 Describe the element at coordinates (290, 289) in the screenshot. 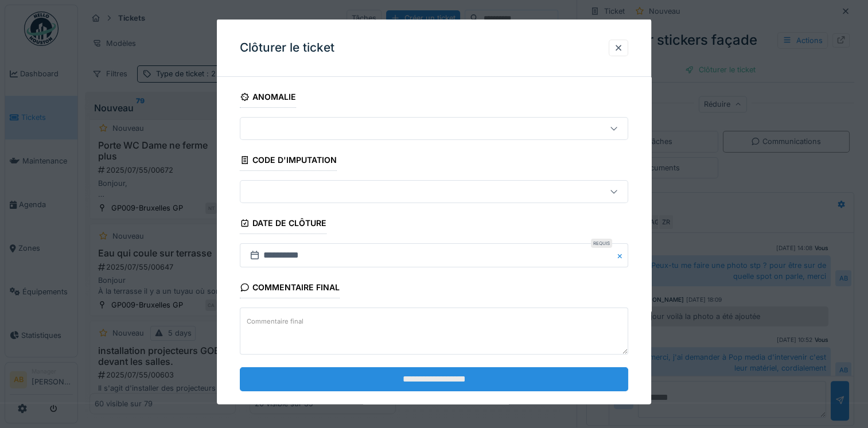

I see `div: Commentaire final` at that location.